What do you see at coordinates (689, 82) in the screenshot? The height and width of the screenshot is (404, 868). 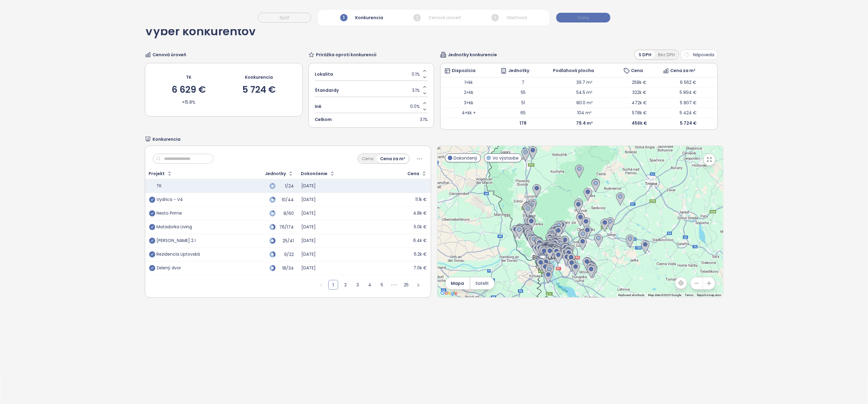 I see `td: 6 562 €` at bounding box center [689, 82].